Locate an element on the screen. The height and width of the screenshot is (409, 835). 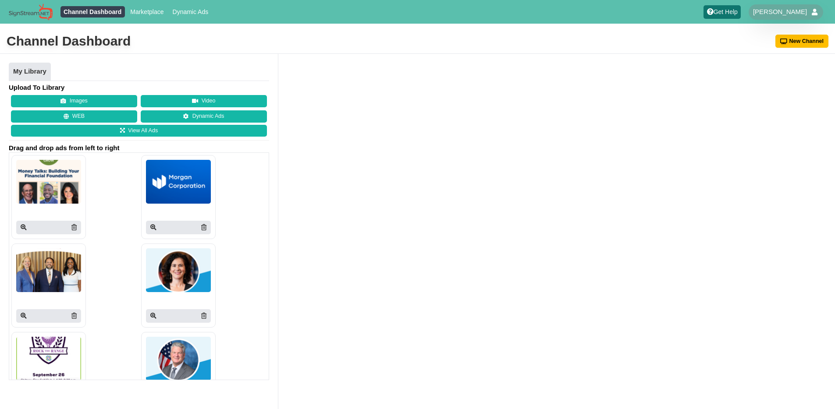
img: P250x250 image processing20250814 804745 1rjtuej is located at coordinates (49, 182).